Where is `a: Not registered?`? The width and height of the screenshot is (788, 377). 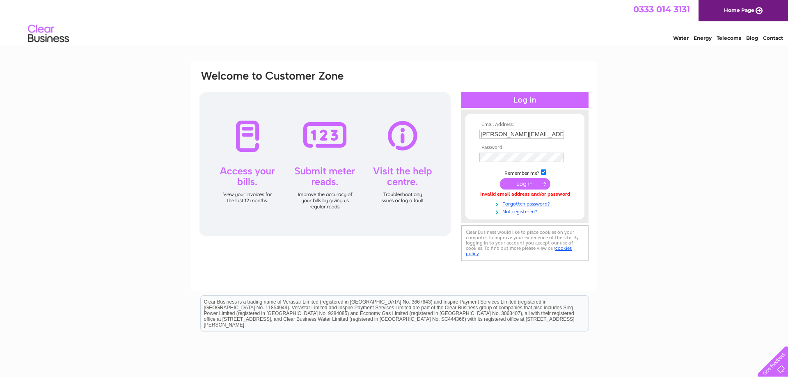 a: Not registered? is located at coordinates (526, 211).